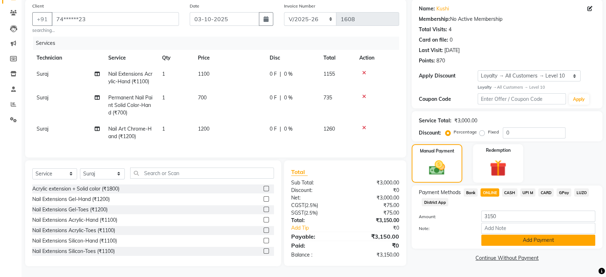  I want to click on div: Acrylic extension + Solid color (₹1800), so click(76, 189).